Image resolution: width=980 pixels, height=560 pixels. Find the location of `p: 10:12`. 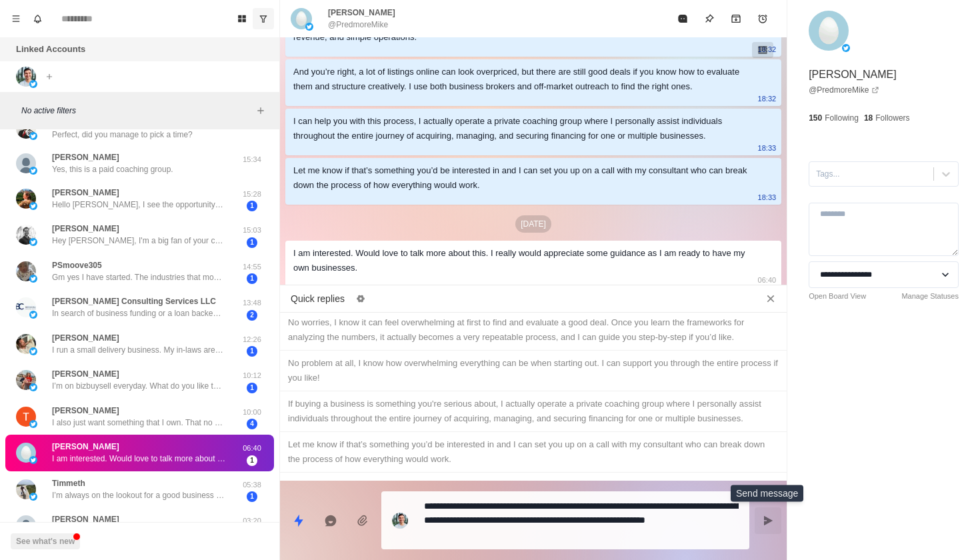

p: 10:12 is located at coordinates (252, 375).